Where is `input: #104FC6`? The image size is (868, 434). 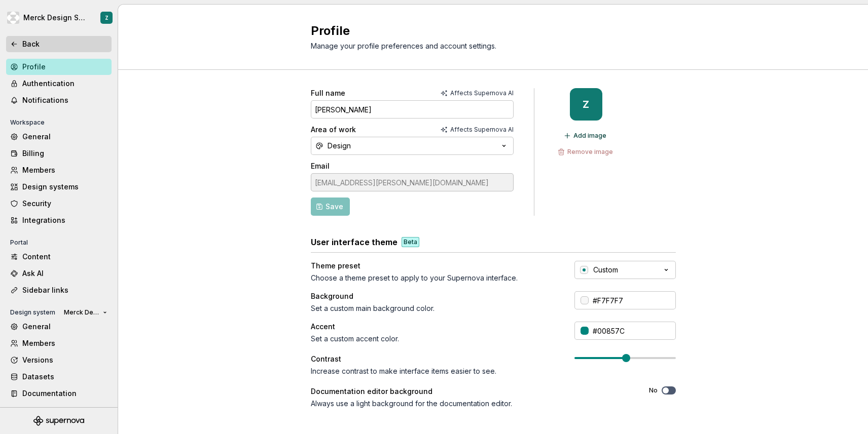 input: #104FC6 is located at coordinates (632, 330).